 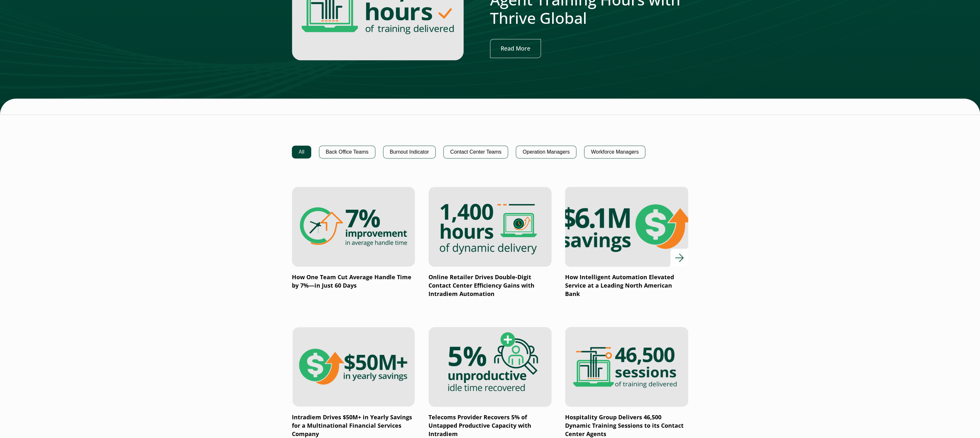 What do you see at coordinates (353, 239) in the screenshot?
I see `a: How One Team Cut Average Handle Time by 7%—in Just 60 Days` at bounding box center [353, 239].